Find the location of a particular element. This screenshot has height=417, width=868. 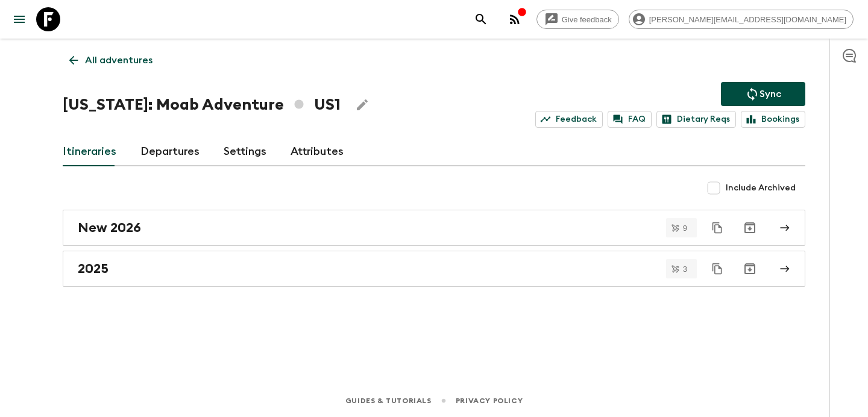

button: Edit Adventure Title is located at coordinates (362, 105).